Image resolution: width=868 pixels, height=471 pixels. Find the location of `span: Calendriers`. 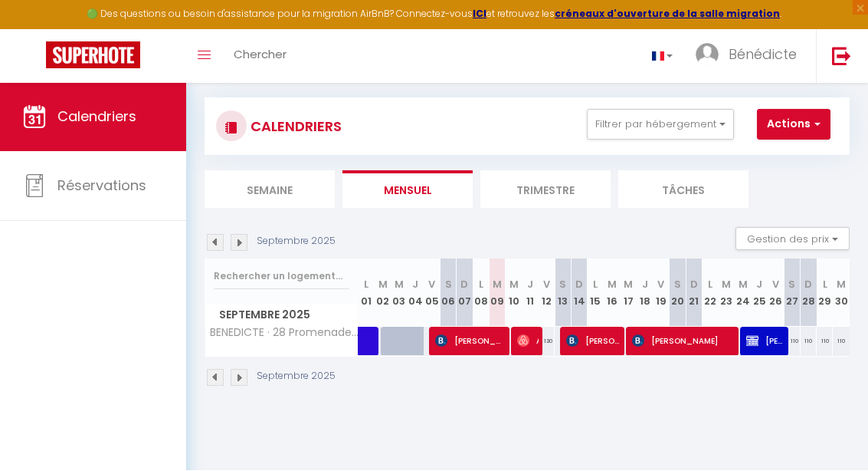

span: Calendriers is located at coordinates (96, 117).